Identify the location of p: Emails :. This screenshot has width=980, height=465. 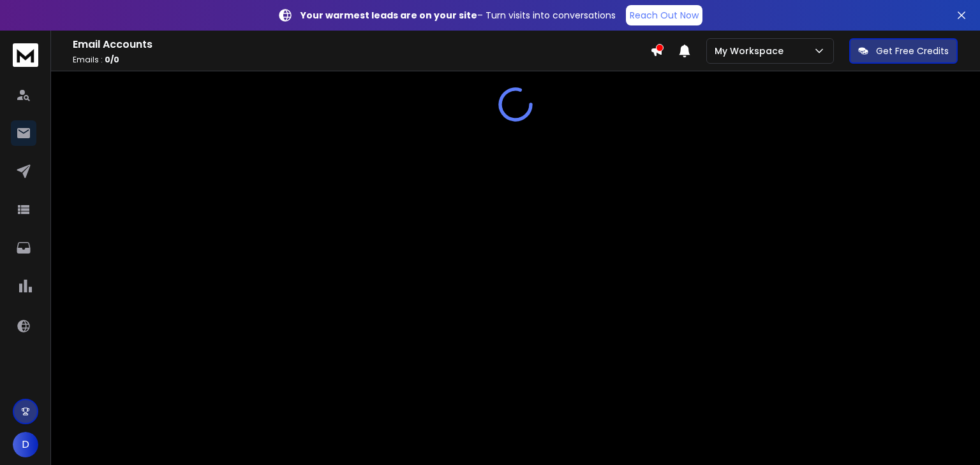
(361, 60).